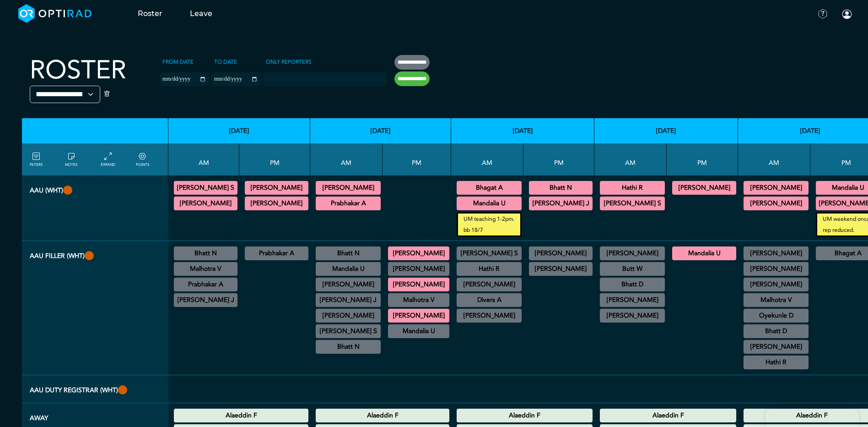 This screenshot has height=427, width=868. What do you see at coordinates (489, 224) in the screenshot?
I see `small: UM teaching 1-2pm. bb 18/7` at bounding box center [489, 224].